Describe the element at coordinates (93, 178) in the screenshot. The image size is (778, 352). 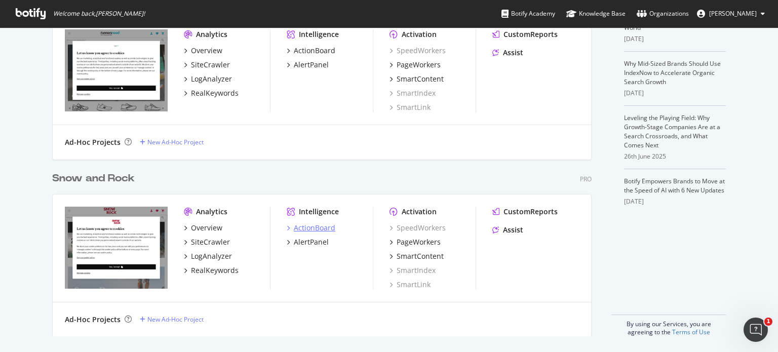
I see `div: Snow and Rock` at that location.